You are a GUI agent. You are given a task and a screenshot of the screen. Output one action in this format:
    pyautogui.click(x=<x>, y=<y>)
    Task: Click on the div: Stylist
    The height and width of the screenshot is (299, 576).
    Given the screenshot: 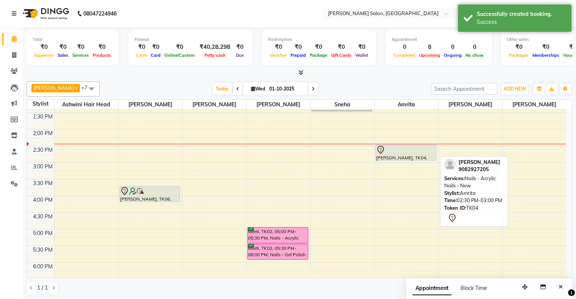 What is the action you would take?
    pyautogui.click(x=40, y=104)
    